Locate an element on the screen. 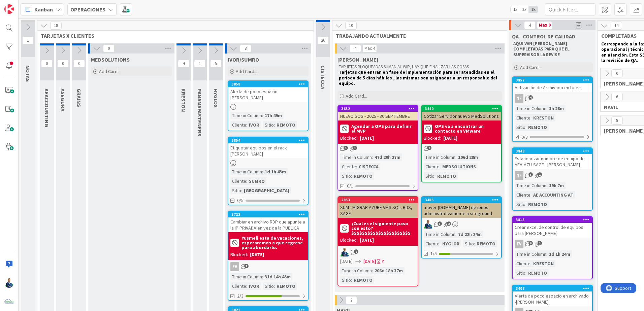  div: 1d 1h 24m is located at coordinates (560, 254).